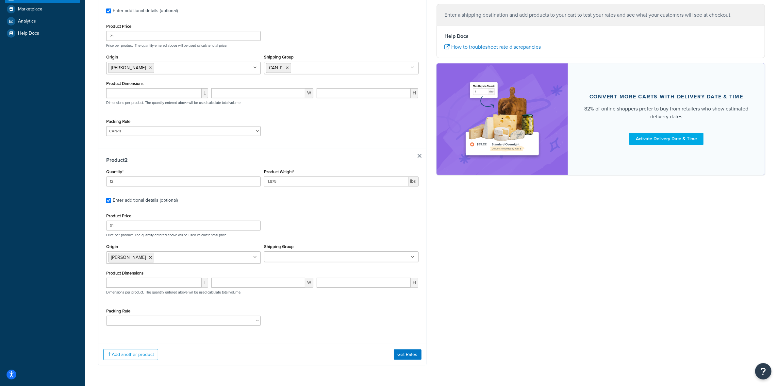 Image resolution: width=778 pixels, height=386 pixels. Describe the element at coordinates (42, 9) in the screenshot. I see `li: Marketplace` at that location.